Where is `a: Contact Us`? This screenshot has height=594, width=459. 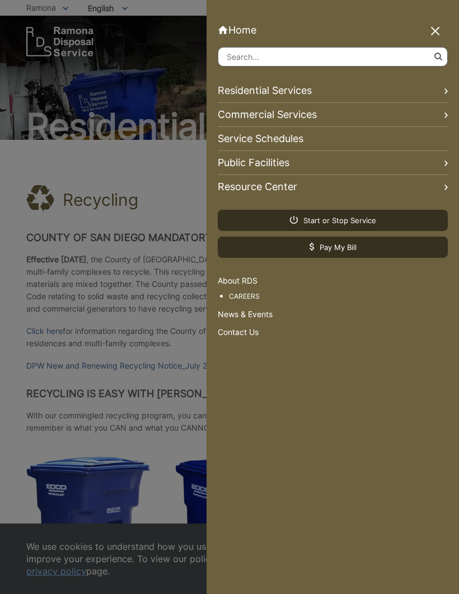 a: Contact Us is located at coordinates (333, 333).